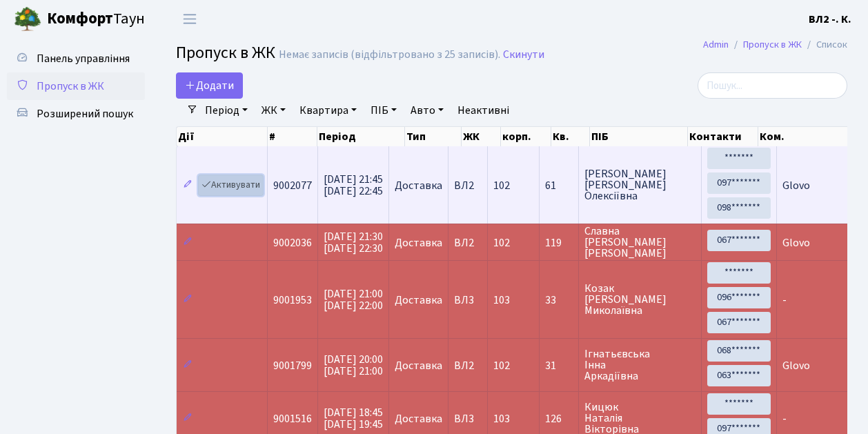  I want to click on span: Таун, so click(96, 19).